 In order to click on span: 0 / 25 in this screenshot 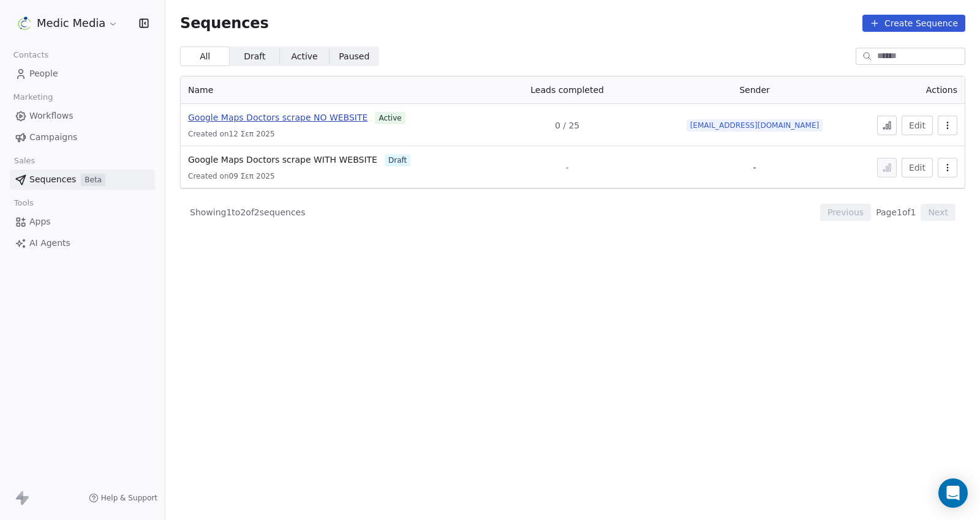, I will do `click(567, 126)`.